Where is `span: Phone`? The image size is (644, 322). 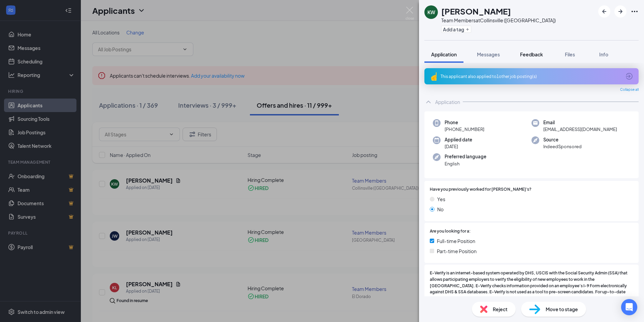
span: Phone is located at coordinates (464, 122).